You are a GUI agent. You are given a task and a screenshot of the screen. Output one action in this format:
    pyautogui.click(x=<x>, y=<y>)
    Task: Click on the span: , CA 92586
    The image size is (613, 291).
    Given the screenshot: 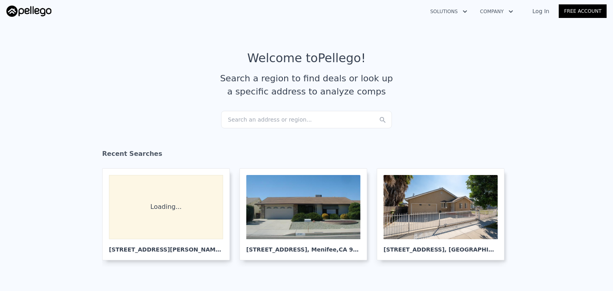 What is the action you would take?
    pyautogui.click(x=352, y=250)
    